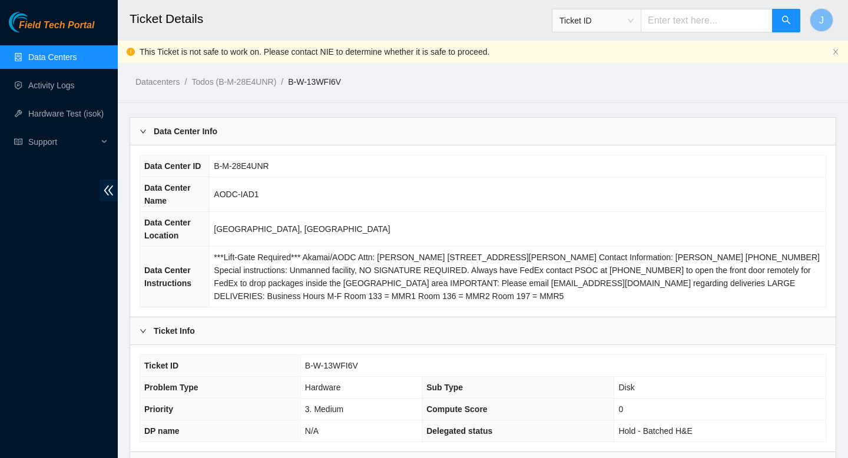 Image resolution: width=848 pixels, height=458 pixels. I want to click on img: Akamai Technologies, so click(34, 22).